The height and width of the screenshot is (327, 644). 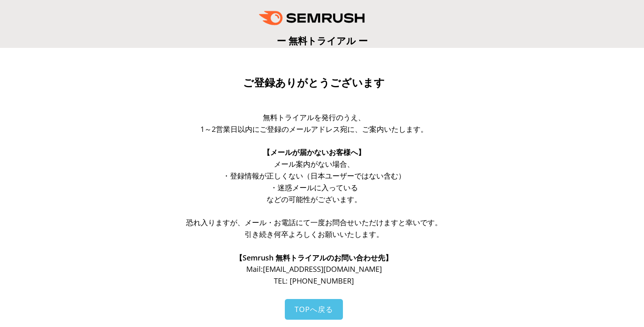 I want to click on span: 【Semrush 無料トライアルのお問い合わせ先】, so click(x=314, y=258).